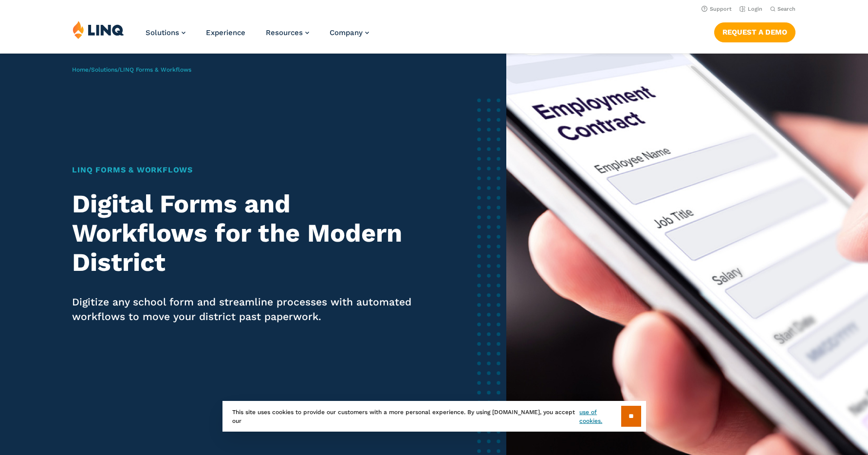  What do you see at coordinates (257, 37) in the screenshot?
I see `nav: Primary Navigation` at bounding box center [257, 37].